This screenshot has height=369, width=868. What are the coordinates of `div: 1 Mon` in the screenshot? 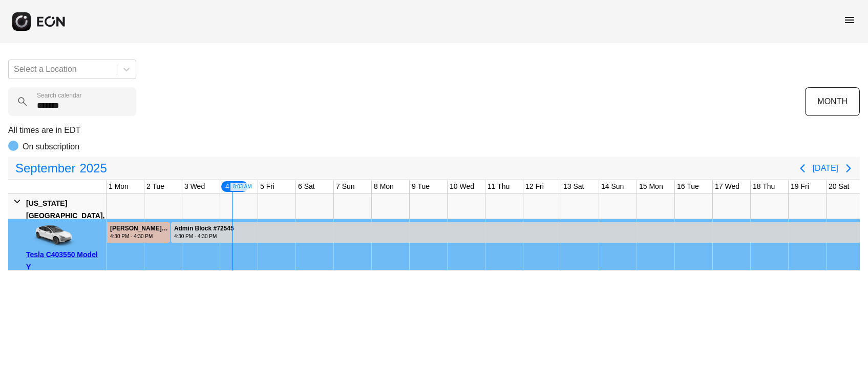 It's located at (118, 186).